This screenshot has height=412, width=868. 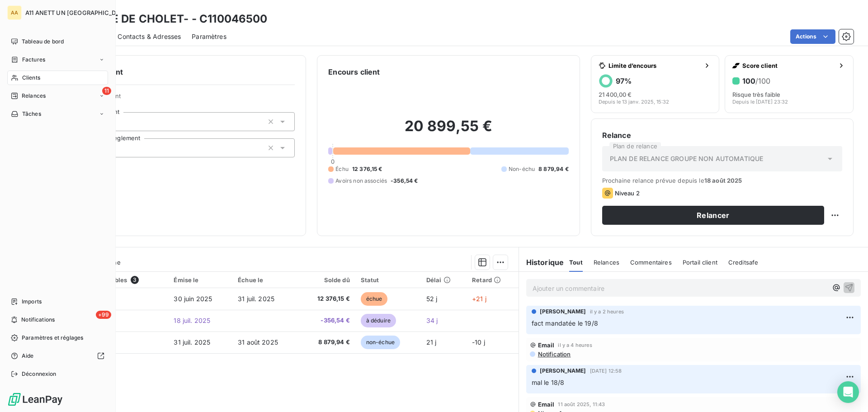 I want to click on span: 52 j, so click(x=432, y=298).